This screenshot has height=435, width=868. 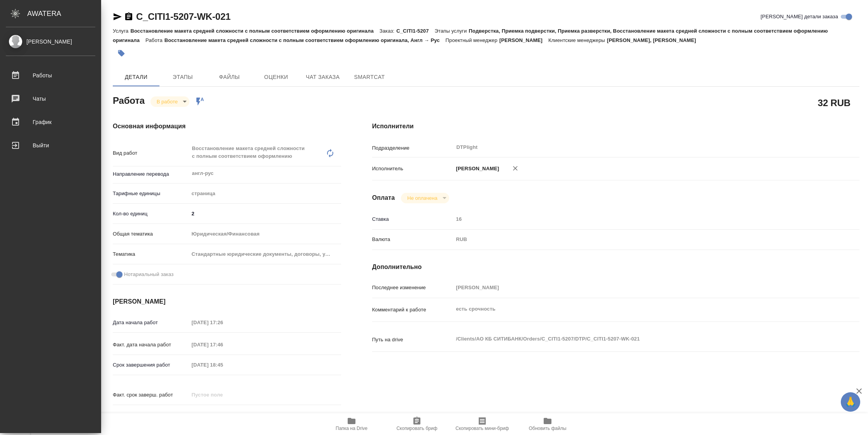 I want to click on p: Дата начала работ, so click(x=151, y=323).